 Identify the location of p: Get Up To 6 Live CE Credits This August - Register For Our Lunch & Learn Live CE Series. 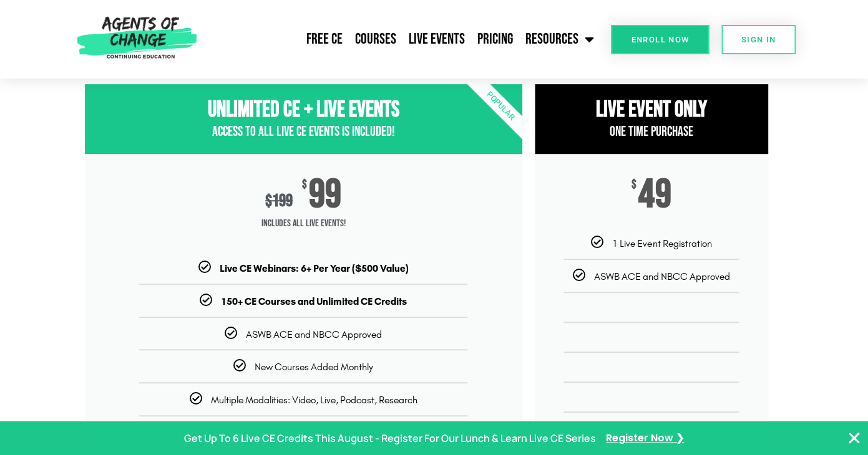
(390, 438).